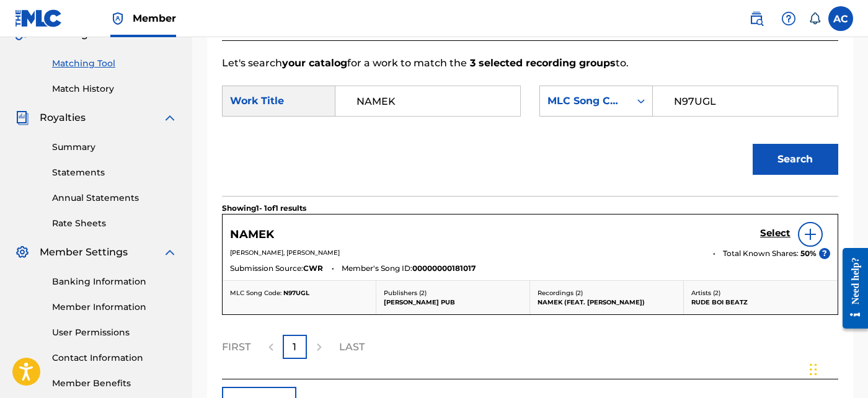  I want to click on span: Member's Song ID:, so click(377, 268).